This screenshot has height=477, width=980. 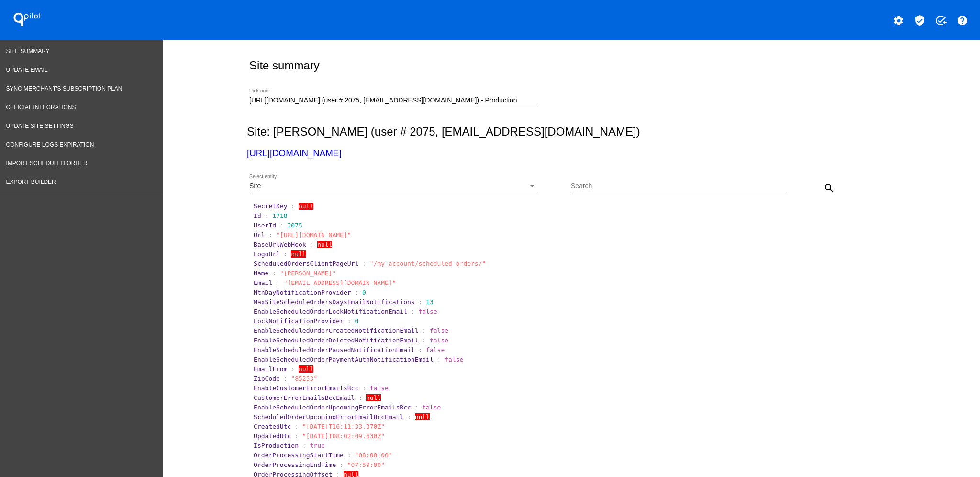 I want to click on span: ScheduledOrderUpcomingErrorEmailBccEmail, so click(x=328, y=416).